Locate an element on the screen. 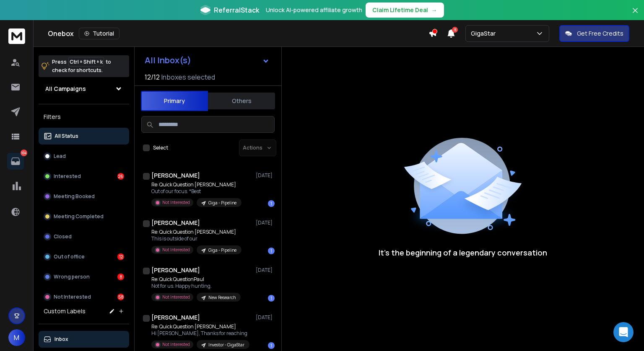  span: M is located at coordinates (16, 338).